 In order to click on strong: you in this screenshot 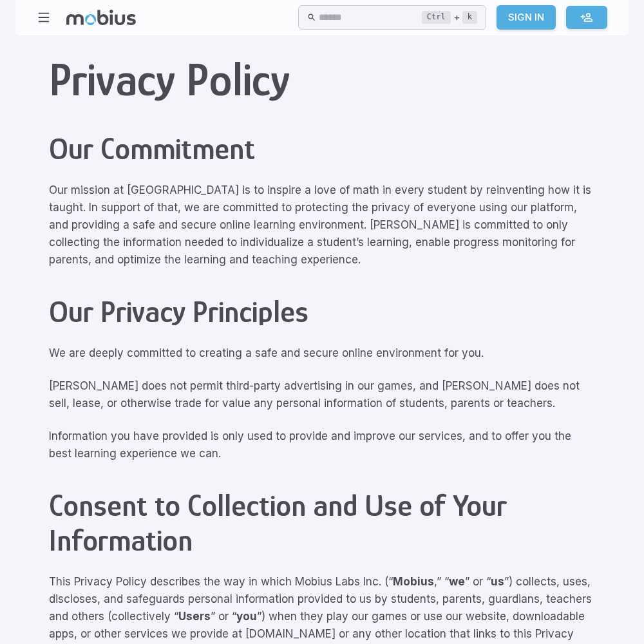, I will do `click(246, 616)`.